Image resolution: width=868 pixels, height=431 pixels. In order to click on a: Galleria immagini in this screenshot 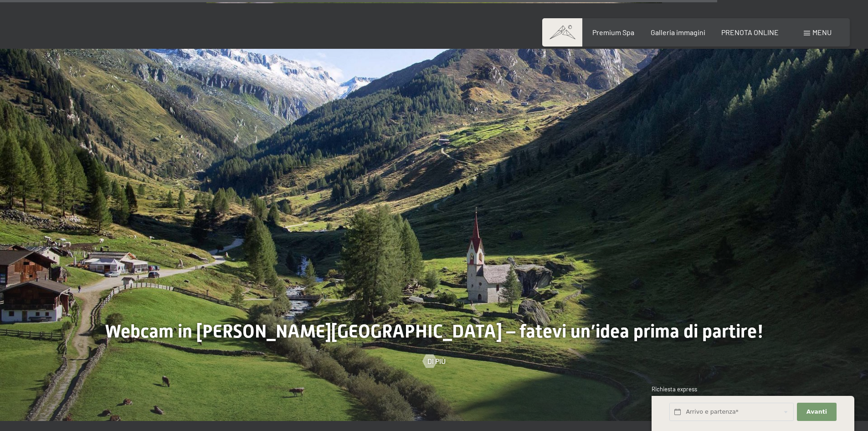, I will do `click(678, 32)`.